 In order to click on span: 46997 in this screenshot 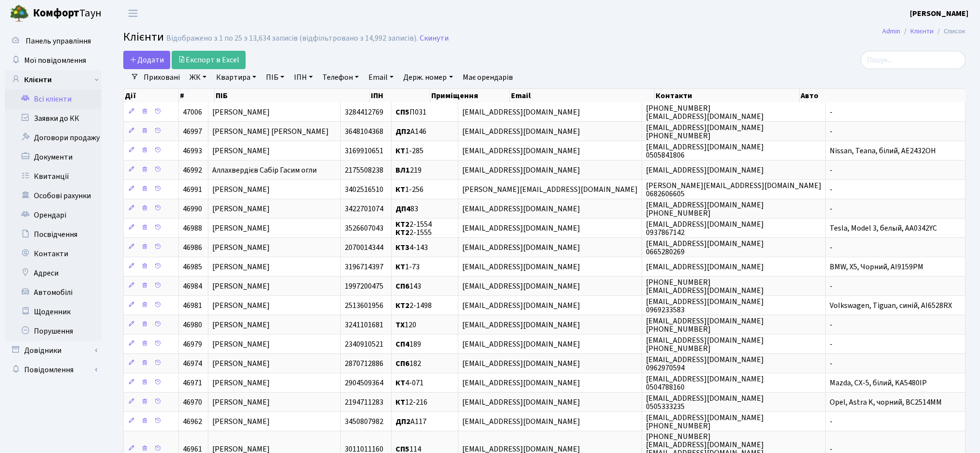, I will do `click(193, 132)`.